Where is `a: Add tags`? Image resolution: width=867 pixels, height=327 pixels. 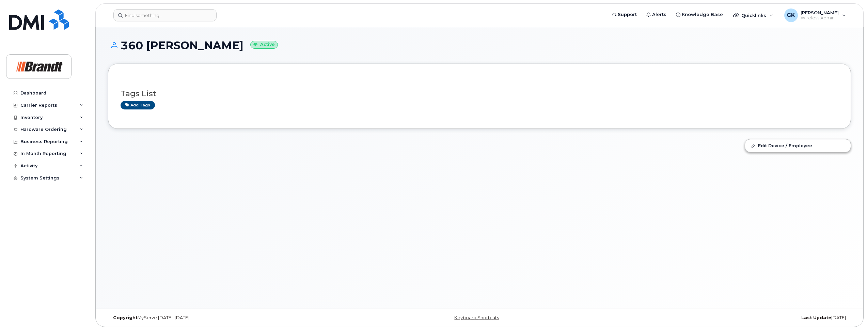
a: Add tags is located at coordinates (138, 105).